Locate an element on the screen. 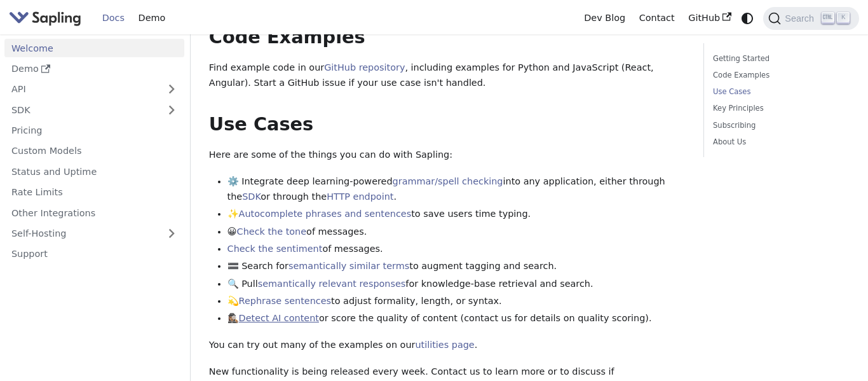 The height and width of the screenshot is (381, 868). a: grammar/spell checking is located at coordinates (448, 181).